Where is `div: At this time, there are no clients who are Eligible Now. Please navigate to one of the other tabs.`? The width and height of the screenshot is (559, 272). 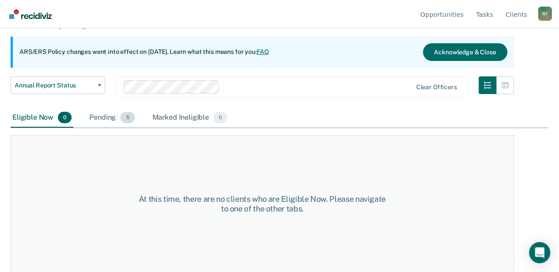 div: At this time, there are no clients who are Eligible Now. Please navigate to one of the other tabs. is located at coordinates (262, 204).